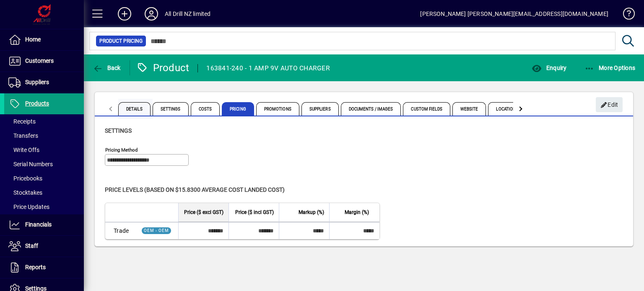 The width and height of the screenshot is (644, 291). I want to click on a: Customers, so click(44, 61).